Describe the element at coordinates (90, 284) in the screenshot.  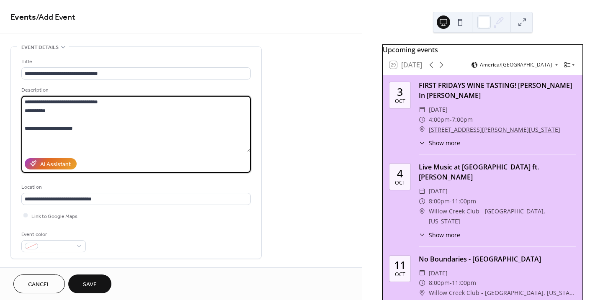
I see `button: Save` at that location.